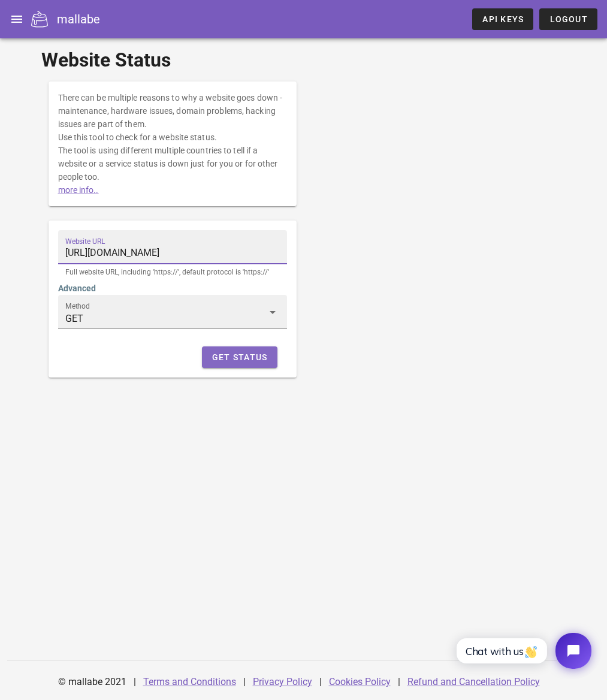  Describe the element at coordinates (173, 288) in the screenshot. I see `h4: Advanced` at that location.